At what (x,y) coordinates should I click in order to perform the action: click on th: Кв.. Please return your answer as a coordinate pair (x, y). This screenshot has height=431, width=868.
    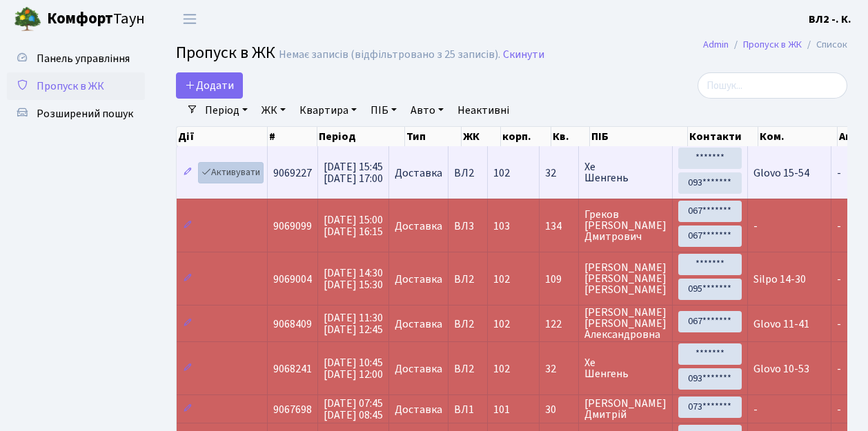
    Looking at the image, I should click on (571, 137).